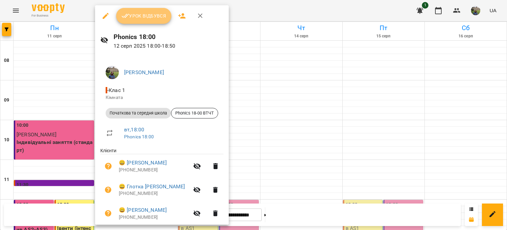 This screenshot has height=230, width=507. I want to click on a: Phonics 18:00, so click(139, 136).